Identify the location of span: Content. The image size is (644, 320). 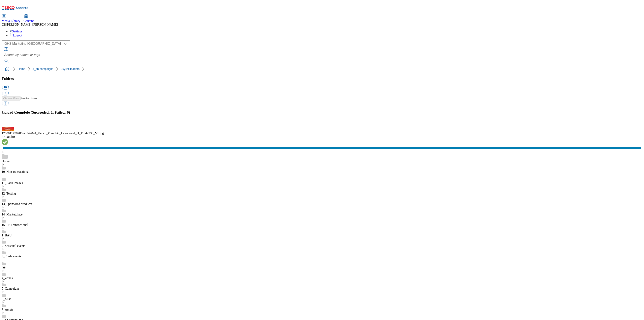
(28, 21).